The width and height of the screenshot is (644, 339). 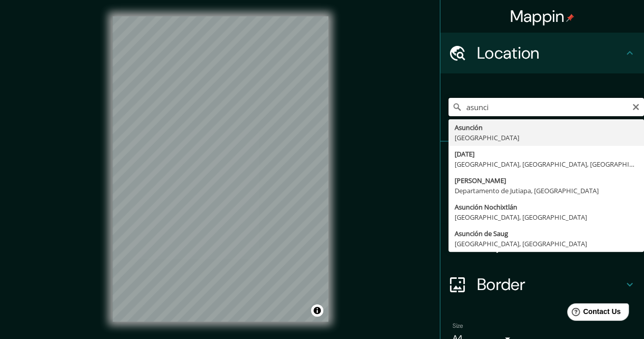 I want to click on div: Layout, so click(x=542, y=244).